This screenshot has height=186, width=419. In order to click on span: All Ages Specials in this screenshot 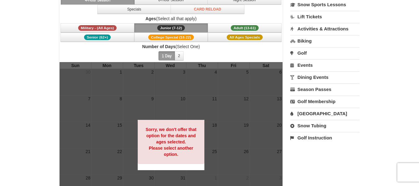, I will do `click(245, 37)`.